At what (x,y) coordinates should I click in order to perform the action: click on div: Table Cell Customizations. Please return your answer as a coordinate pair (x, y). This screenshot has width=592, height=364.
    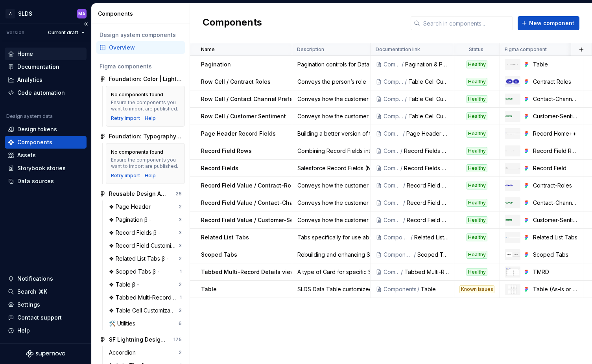
    Looking at the image, I should click on (429, 82).